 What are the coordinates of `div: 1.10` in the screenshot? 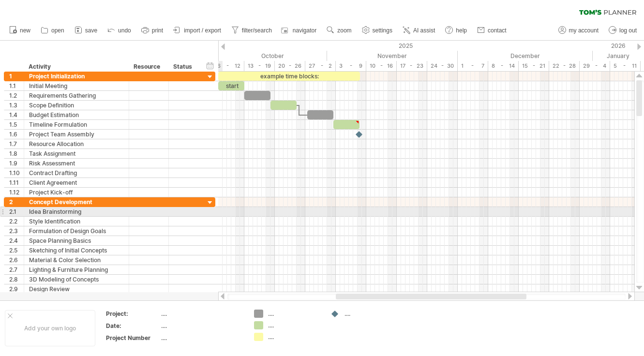 It's located at (16, 172).